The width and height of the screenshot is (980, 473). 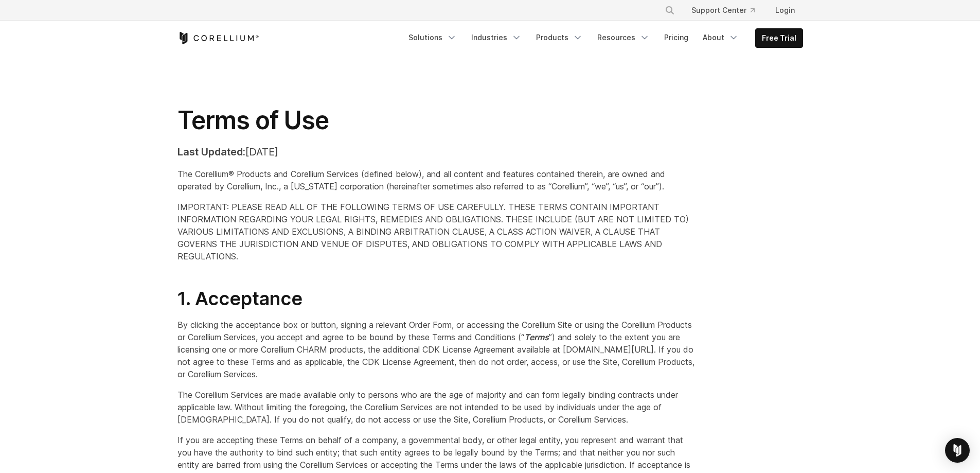 What do you see at coordinates (779, 38) in the screenshot?
I see `a: Free Trial` at bounding box center [779, 38].